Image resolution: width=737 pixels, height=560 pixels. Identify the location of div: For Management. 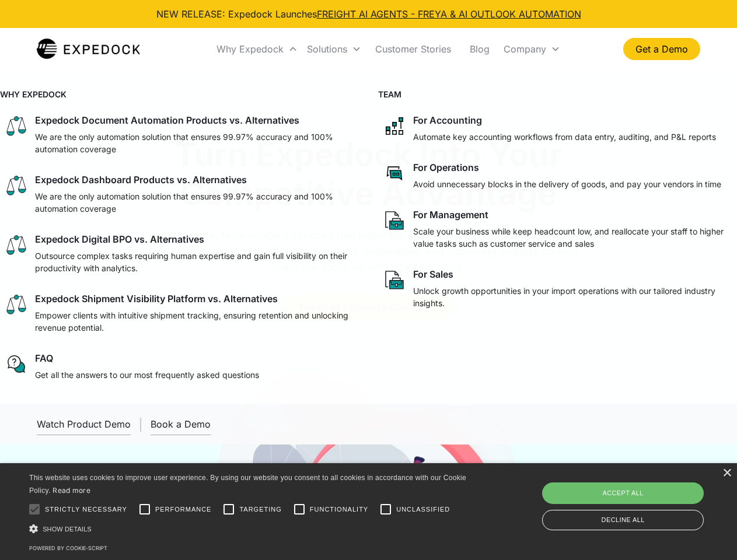
(451, 215).